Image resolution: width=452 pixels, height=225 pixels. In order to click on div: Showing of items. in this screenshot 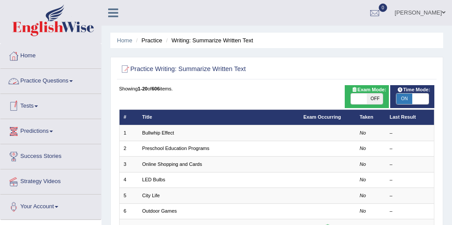, I will do `click(277, 89)`.